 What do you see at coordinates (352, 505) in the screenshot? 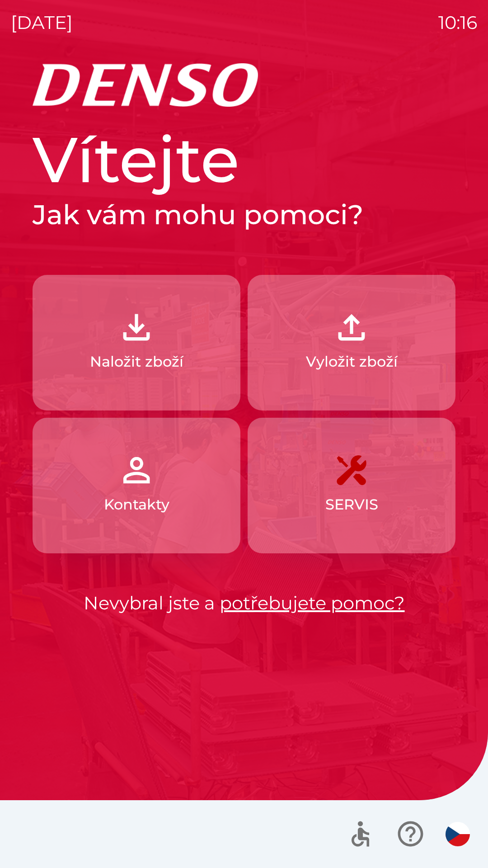
I see `p: SERVIS` at bounding box center [352, 505].